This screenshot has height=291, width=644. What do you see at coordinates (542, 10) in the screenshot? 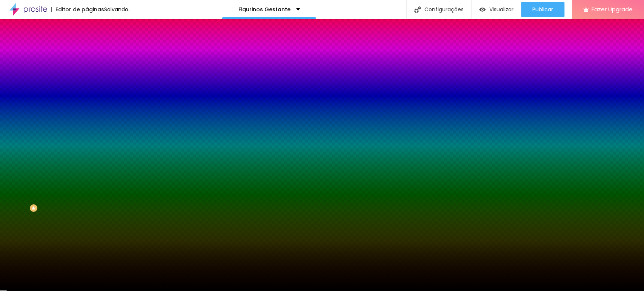
I see `button: Publicar` at bounding box center [542, 10].